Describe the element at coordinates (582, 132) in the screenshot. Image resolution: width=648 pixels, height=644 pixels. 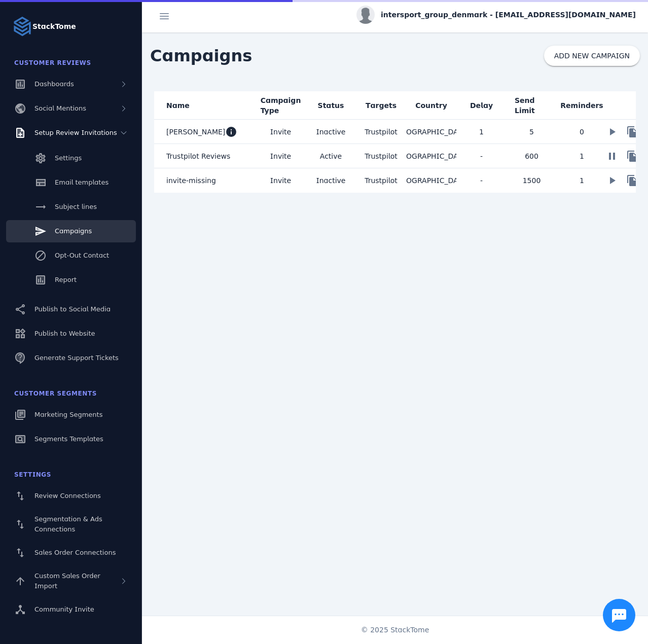
I see `mat-cell: 0` at that location.